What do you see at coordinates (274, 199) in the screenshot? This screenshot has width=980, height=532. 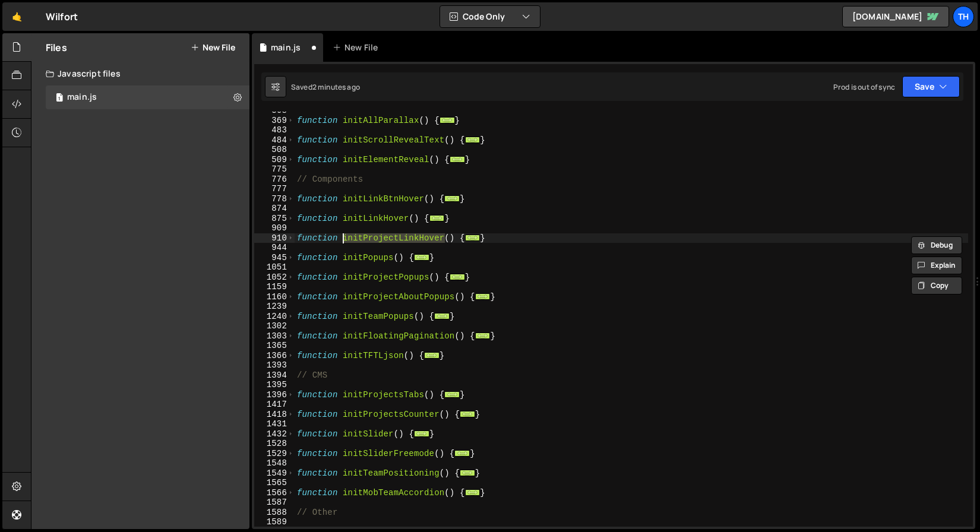 I see `div: 778` at bounding box center [274, 199].